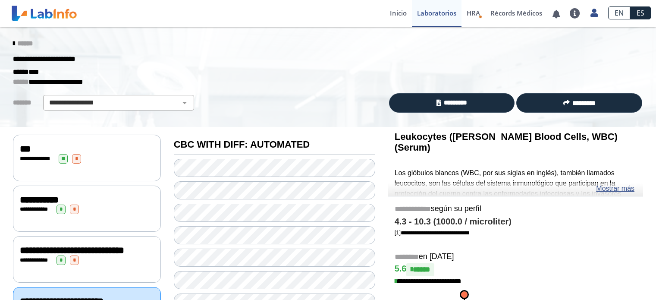 The height and width of the screenshot is (300, 656). What do you see at coordinates (615, 188) in the screenshot?
I see `a: Mostrar más` at bounding box center [615, 188].